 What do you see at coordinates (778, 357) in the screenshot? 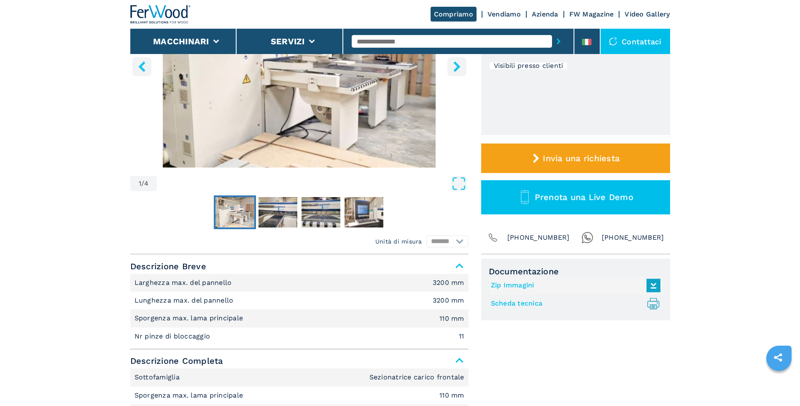
I see `a: sharethis` at bounding box center [778, 357].